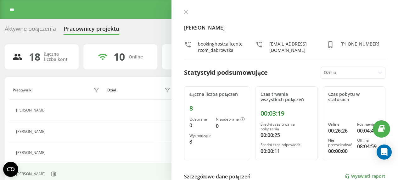  I want to click on a: Wyświetl raport, so click(365, 177).